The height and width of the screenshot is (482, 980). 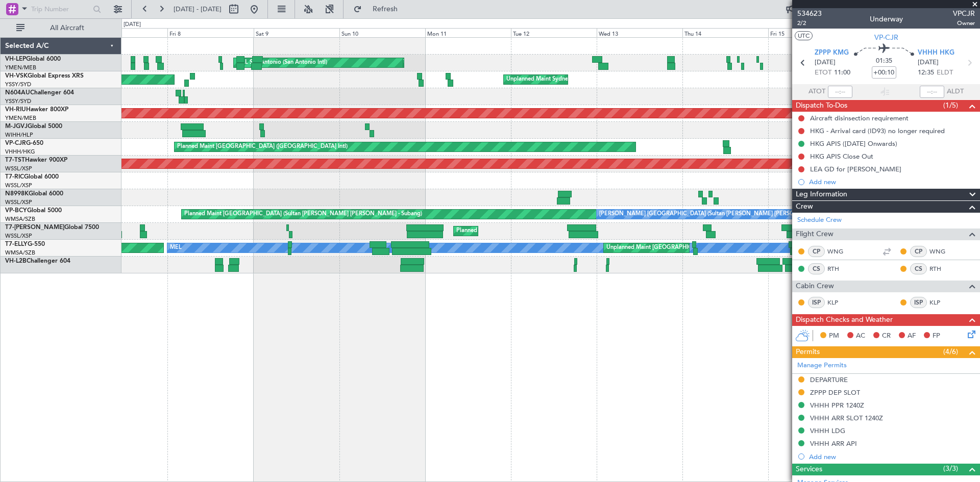 What do you see at coordinates (815, 235) in the screenshot?
I see `span: Flight Crew` at bounding box center [815, 235].